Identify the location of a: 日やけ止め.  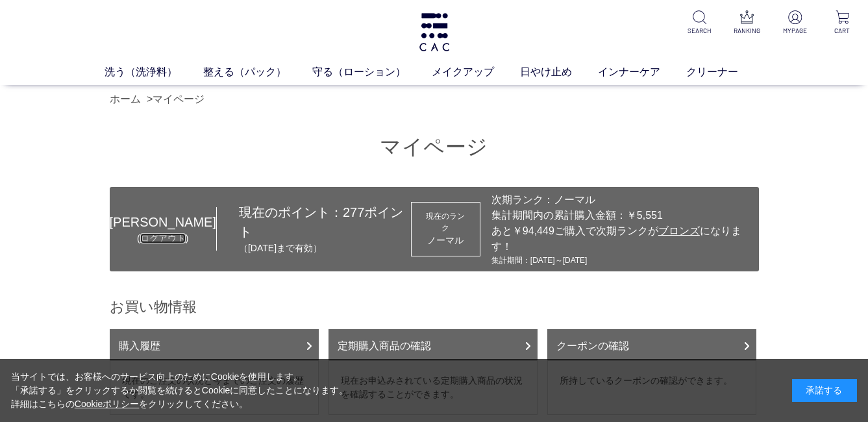
(559, 72).